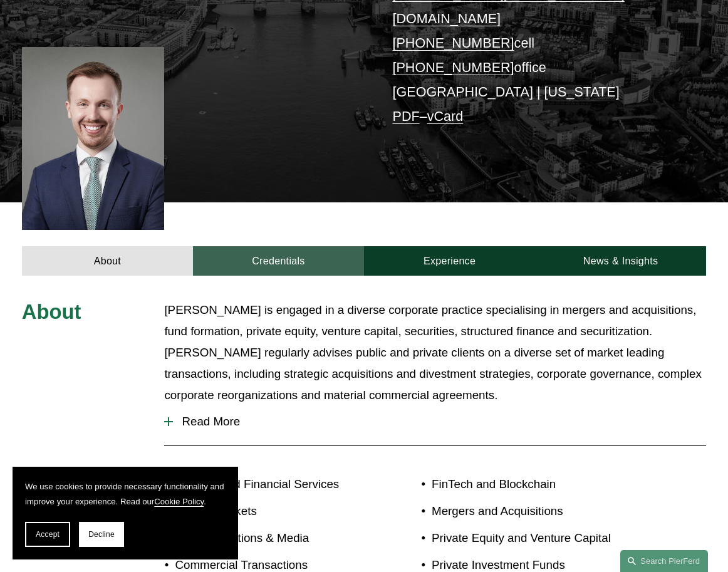 The image size is (728, 572). What do you see at coordinates (278, 260) in the screenshot?
I see `a: Credentials` at bounding box center [278, 260].